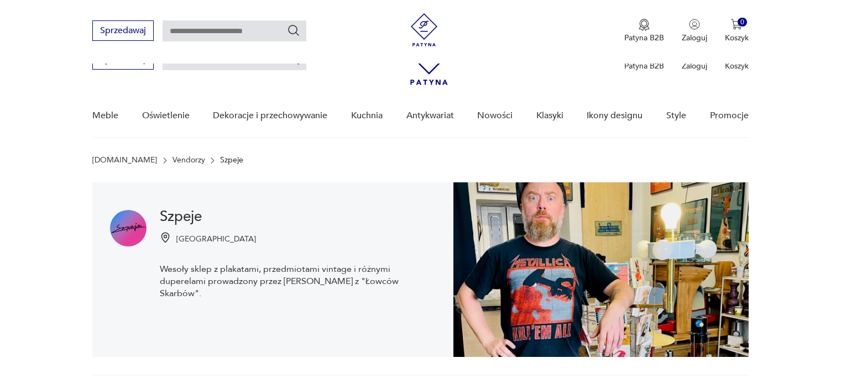 The width and height of the screenshot is (841, 384). I want to click on a: Oświetlenie, so click(166, 116).